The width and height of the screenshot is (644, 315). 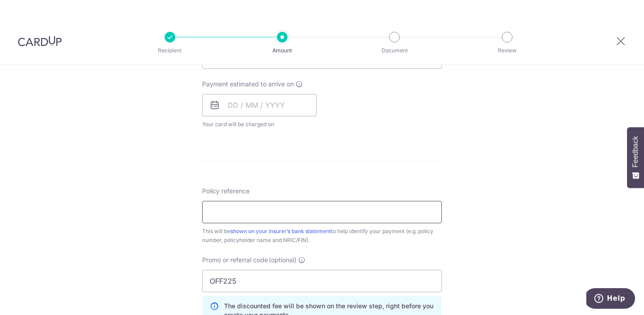 I want to click on label: Policy reference, so click(x=226, y=191).